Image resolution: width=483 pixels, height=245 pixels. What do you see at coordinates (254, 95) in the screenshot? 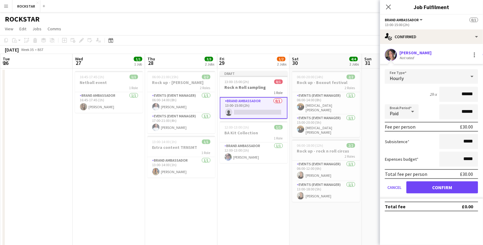
I see `app-job-card: Draft13:00-15:00 (2h)0/1Rock n Roll sampling1 RoleBrand Ambassador0/113:00-15:00 (2h)` at bounding box center [254, 95].